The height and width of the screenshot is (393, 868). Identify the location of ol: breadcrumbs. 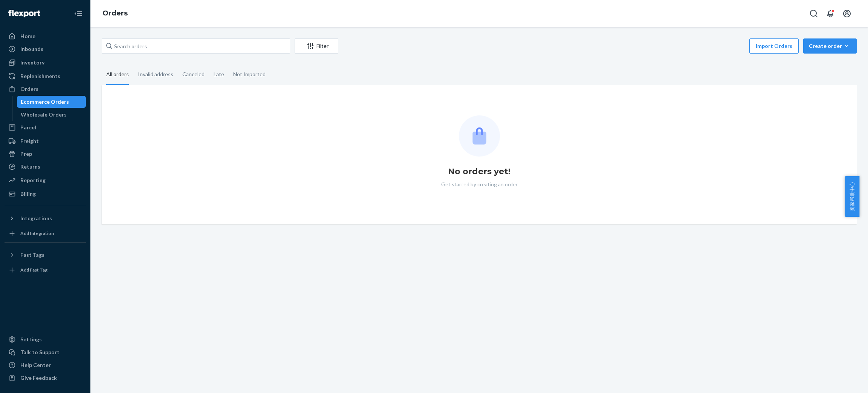
(115, 13).